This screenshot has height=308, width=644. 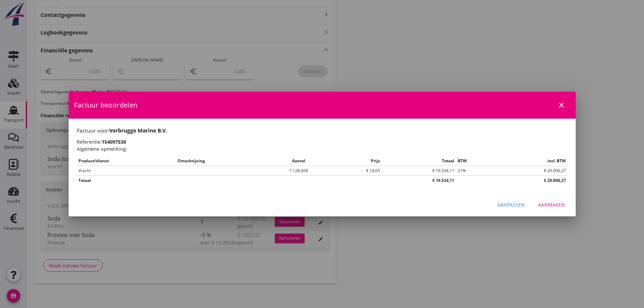 What do you see at coordinates (298, 171) in the screenshot?
I see `td: 1.128,608` at bounding box center [298, 171].